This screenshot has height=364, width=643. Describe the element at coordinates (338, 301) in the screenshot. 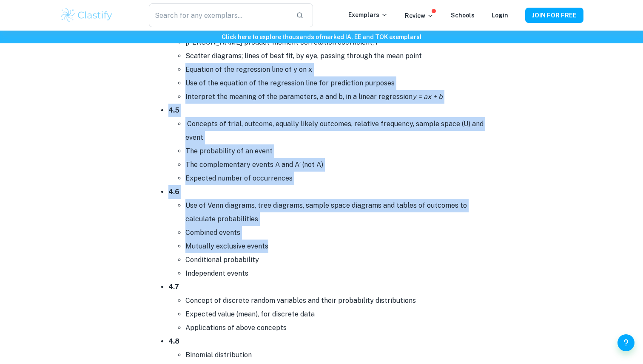

I see `li: Concept of discrete random variables and their probability distributions` at that location.